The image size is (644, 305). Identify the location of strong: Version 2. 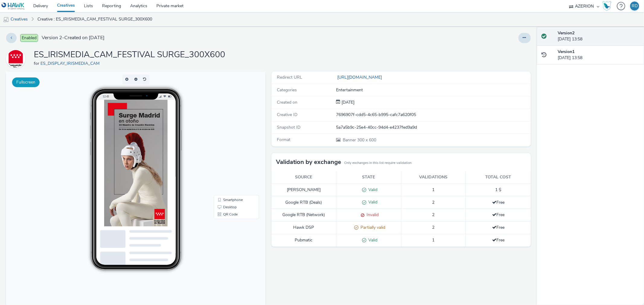
(566, 33).